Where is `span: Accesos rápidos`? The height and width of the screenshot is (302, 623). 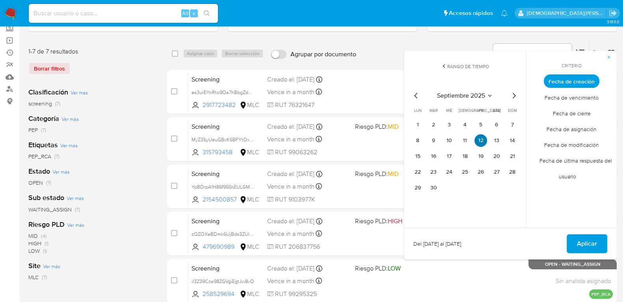 span: Accesos rápidos is located at coordinates (471, 13).